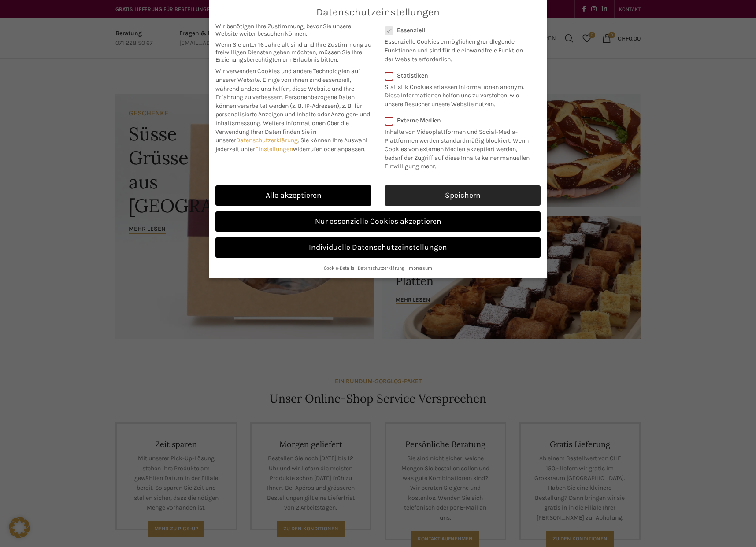  Describe the element at coordinates (292, 110) in the screenshot. I see `span: Personenbezogene Daten können verarbeitet werden (z. B. IP-Adressen), z. B. für personalisierte A...` at that location.